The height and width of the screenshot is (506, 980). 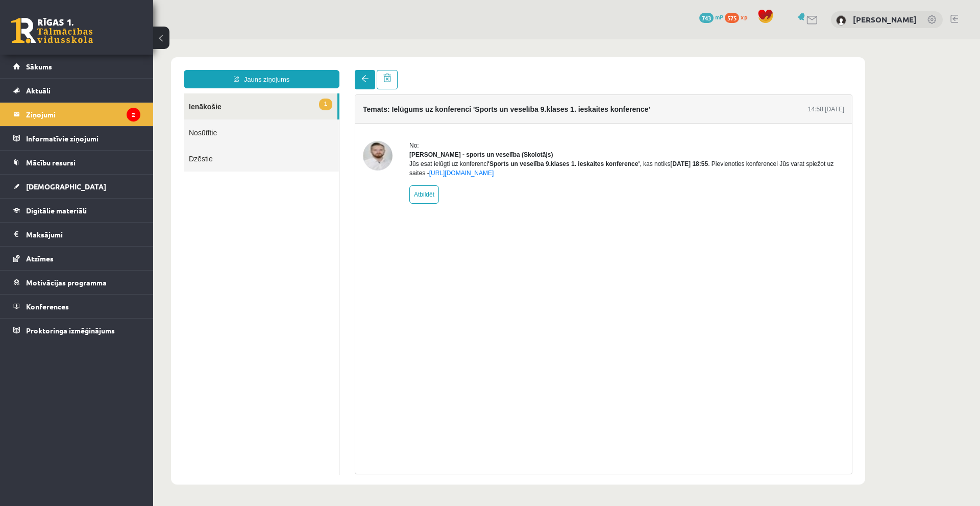 What do you see at coordinates (473, 106) in the screenshot?
I see `div: No:` at bounding box center [473, 106].